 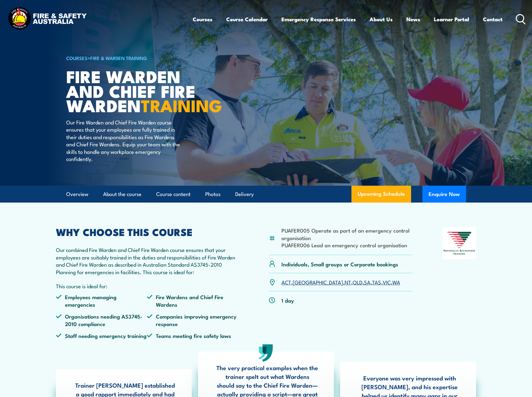 I want to click on a: NT, so click(x=348, y=282).